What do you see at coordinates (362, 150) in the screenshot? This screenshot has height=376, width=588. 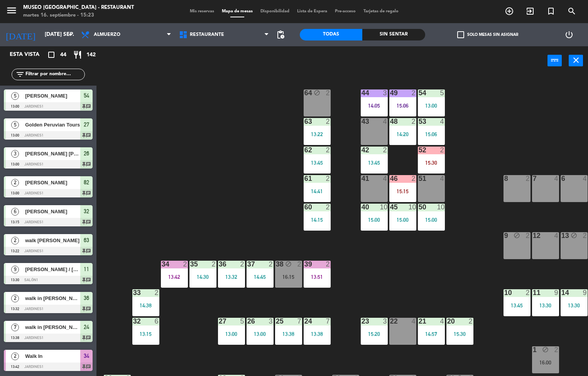 I see `div: 42` at bounding box center [362, 150].